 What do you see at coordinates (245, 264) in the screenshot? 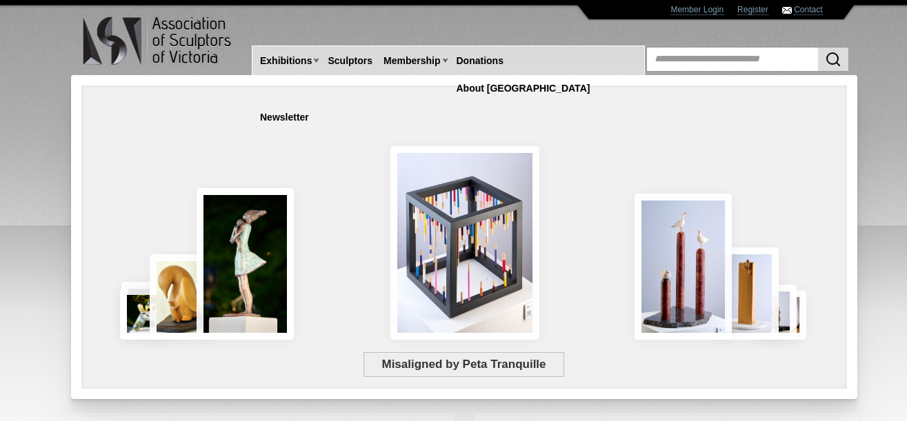
I see `img: Connection` at bounding box center [245, 264].